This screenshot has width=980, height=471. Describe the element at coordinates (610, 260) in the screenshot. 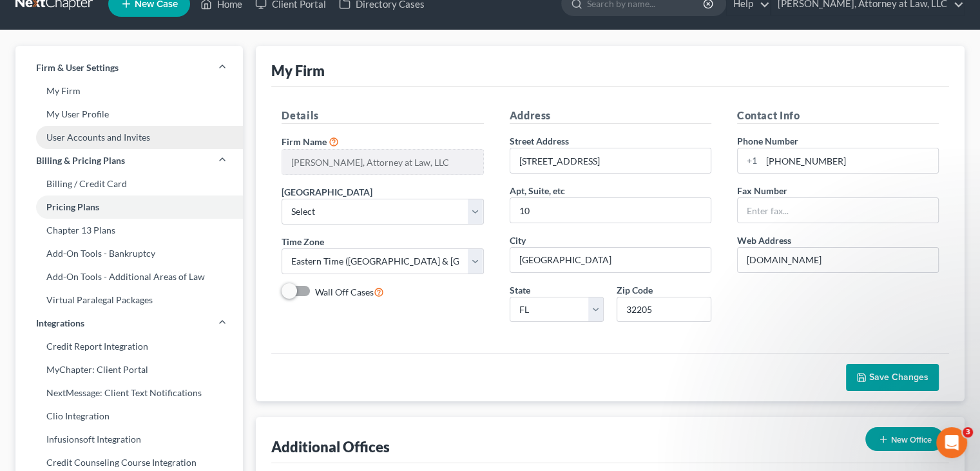

I see `input: Enter city...` at that location.